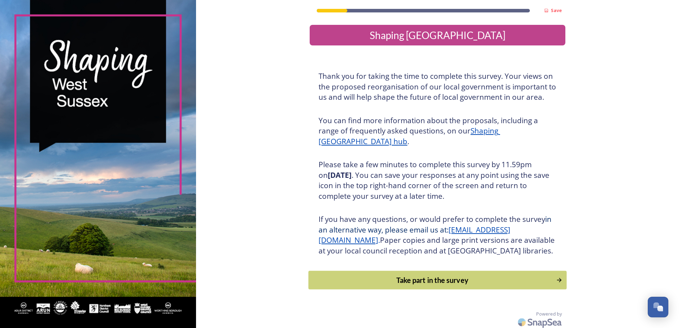  What do you see at coordinates (436, 225) in the screenshot?
I see `span: in an alternative way, please email us at:` at bounding box center [436, 225].